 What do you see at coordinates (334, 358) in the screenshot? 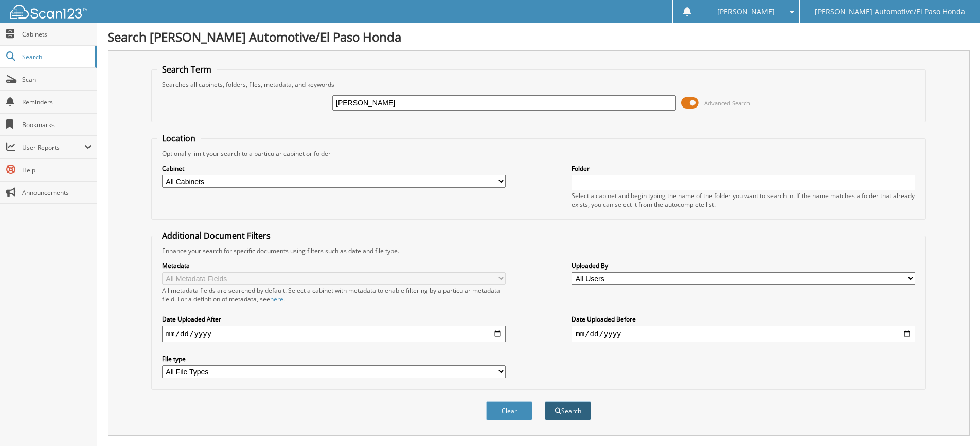
I see `label: File type` at bounding box center [334, 358].